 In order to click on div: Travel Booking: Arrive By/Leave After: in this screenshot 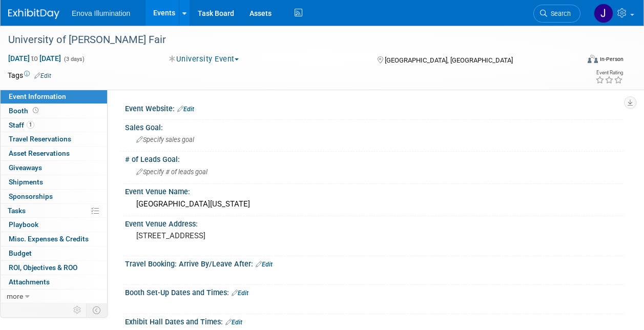, I will do `click(374, 262)`.